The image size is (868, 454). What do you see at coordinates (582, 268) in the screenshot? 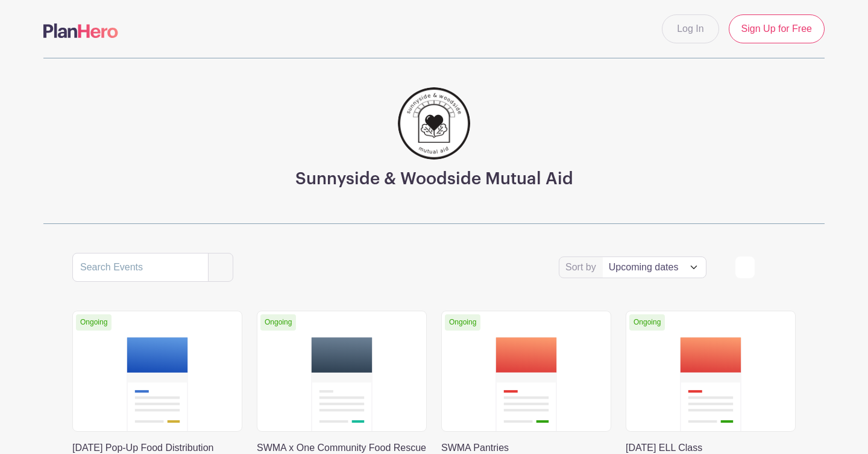
I see `label: Sort by` at bounding box center [582, 268].